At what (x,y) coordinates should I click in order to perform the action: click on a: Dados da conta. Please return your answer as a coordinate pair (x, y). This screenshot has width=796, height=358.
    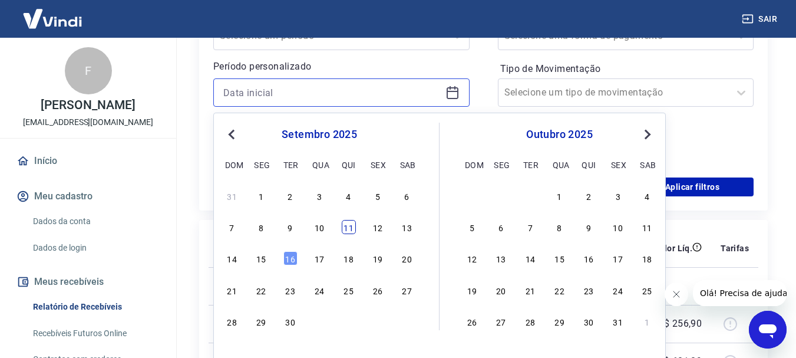
    Looking at the image, I should click on (95, 221).